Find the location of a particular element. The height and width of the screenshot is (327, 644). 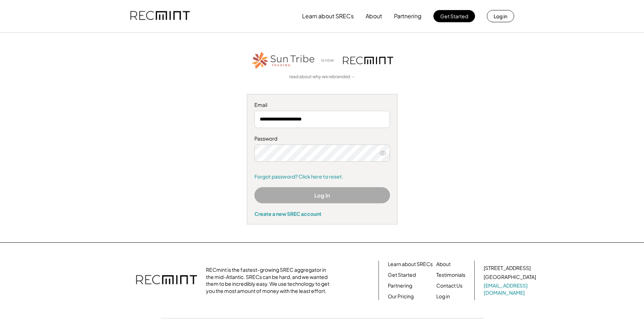

button: About is located at coordinates (374, 16).